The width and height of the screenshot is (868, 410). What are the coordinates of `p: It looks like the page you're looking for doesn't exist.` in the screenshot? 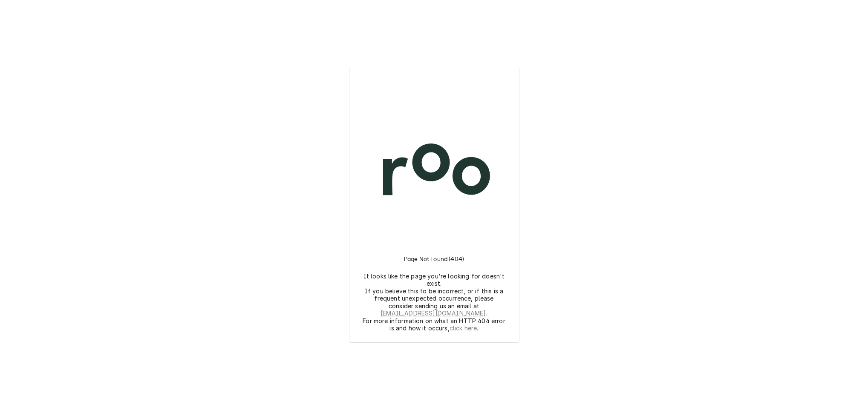 It's located at (434, 280).